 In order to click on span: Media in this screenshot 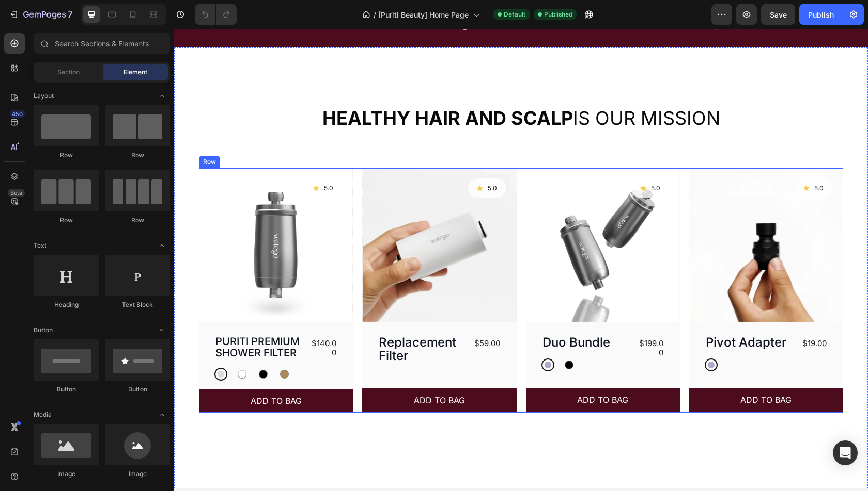, I will do `click(42, 415)`.